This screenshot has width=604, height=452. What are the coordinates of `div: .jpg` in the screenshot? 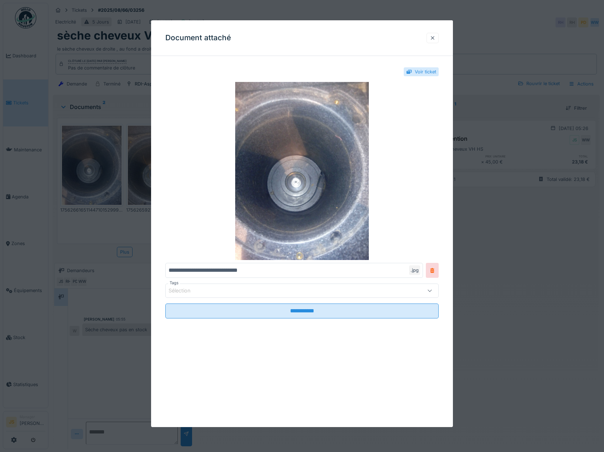 It's located at (414, 270).